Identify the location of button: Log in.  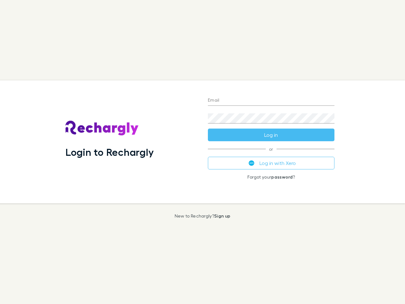
(271, 135).